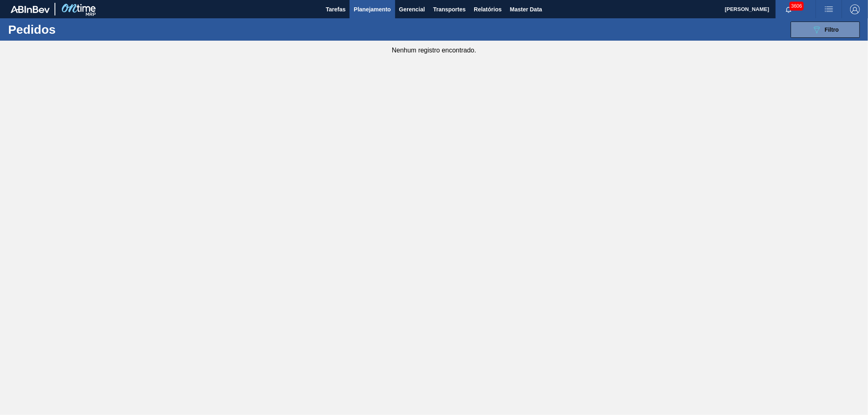 The width and height of the screenshot is (868, 415). What do you see at coordinates (831, 30) in the screenshot?
I see `span: Filtro` at bounding box center [831, 30].